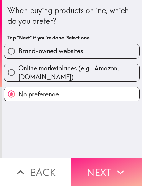  Describe the element at coordinates (72, 16) in the screenshot. I see `div: When buying products online, which do you prefer?` at that location.